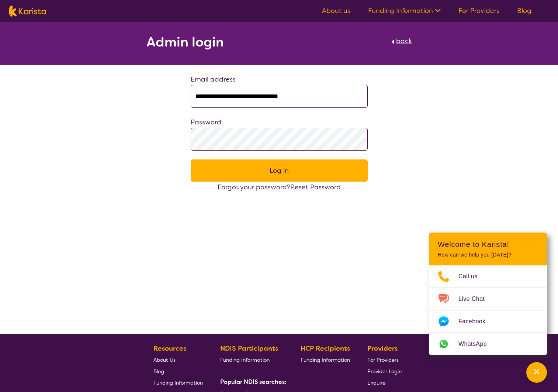 This screenshot has height=392, width=558. What do you see at coordinates (336, 11) in the screenshot?
I see `a: About us` at bounding box center [336, 11].